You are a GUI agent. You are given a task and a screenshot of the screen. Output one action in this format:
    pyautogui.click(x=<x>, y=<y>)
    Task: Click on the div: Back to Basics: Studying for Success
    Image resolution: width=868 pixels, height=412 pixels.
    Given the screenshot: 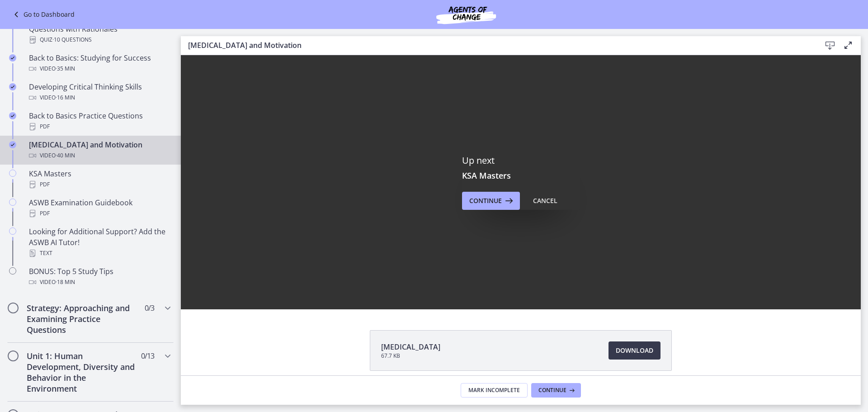 What is the action you would take?
    pyautogui.click(x=99, y=63)
    